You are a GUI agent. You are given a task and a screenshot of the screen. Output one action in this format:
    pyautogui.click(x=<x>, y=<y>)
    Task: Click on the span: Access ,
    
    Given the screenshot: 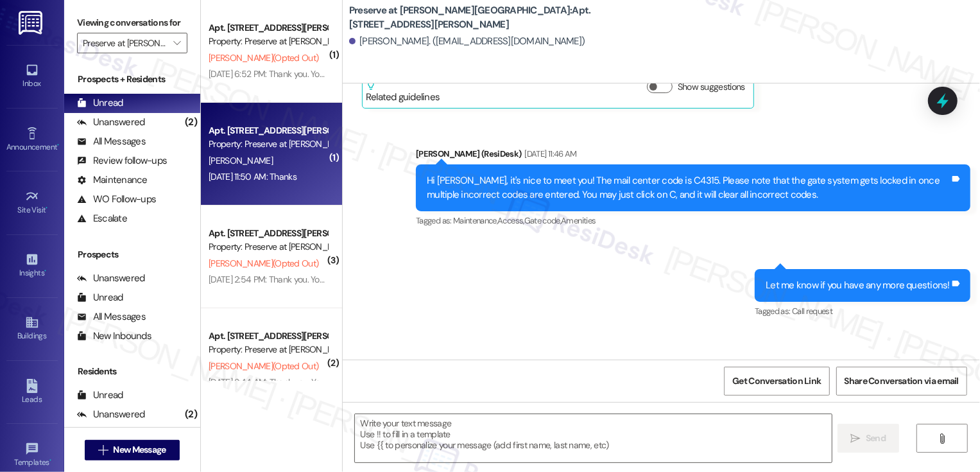 What is the action you would take?
    pyautogui.click(x=510, y=220)
    